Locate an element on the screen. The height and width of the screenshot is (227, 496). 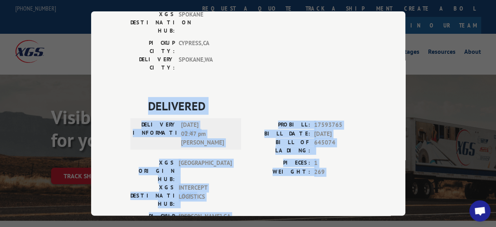
span: 17593765 is located at coordinates (340, 125).